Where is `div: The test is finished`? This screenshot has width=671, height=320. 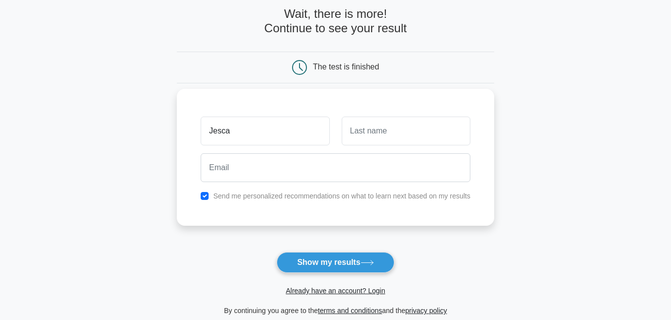
div: The test is finished is located at coordinates (345, 67).